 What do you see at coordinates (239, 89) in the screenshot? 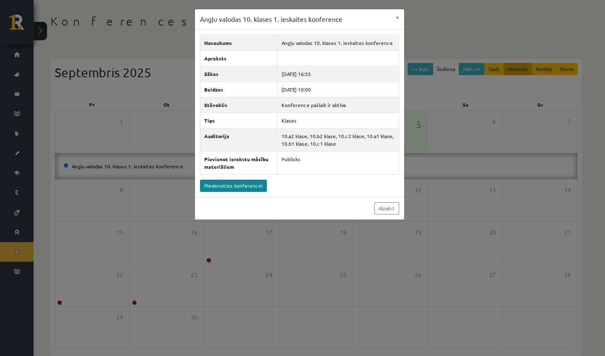
I see `th: Beidzas` at bounding box center [239, 89].